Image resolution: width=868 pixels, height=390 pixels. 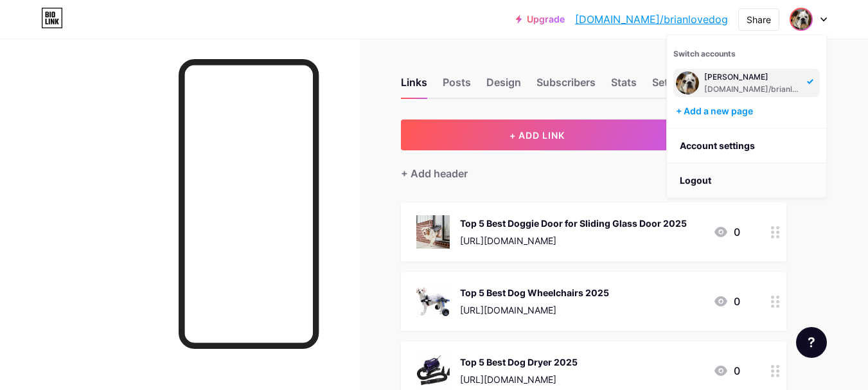 I want to click on span: Switch accounts, so click(x=704, y=53).